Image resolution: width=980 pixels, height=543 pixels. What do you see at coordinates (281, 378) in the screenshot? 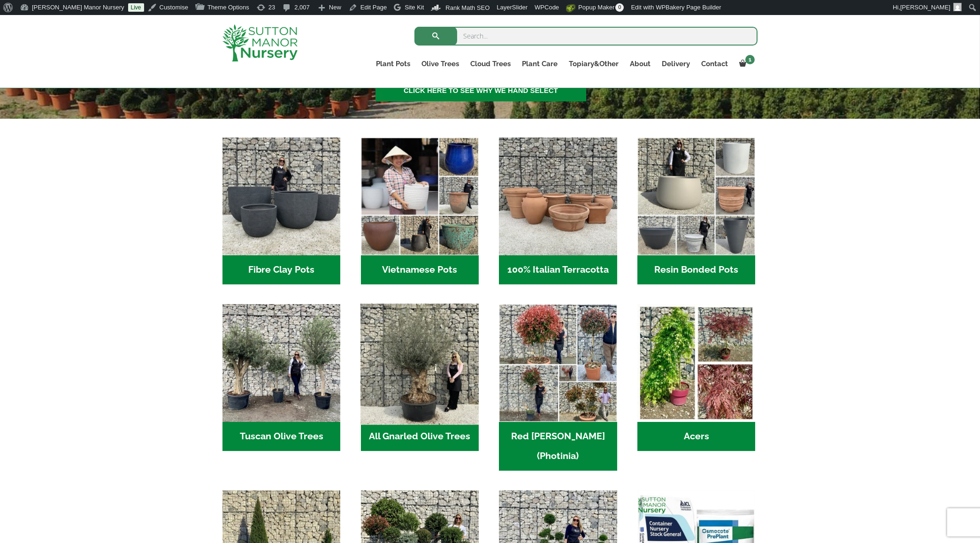
I see `a: Visit product category Tuscan Olive Trees` at bounding box center [281, 378].